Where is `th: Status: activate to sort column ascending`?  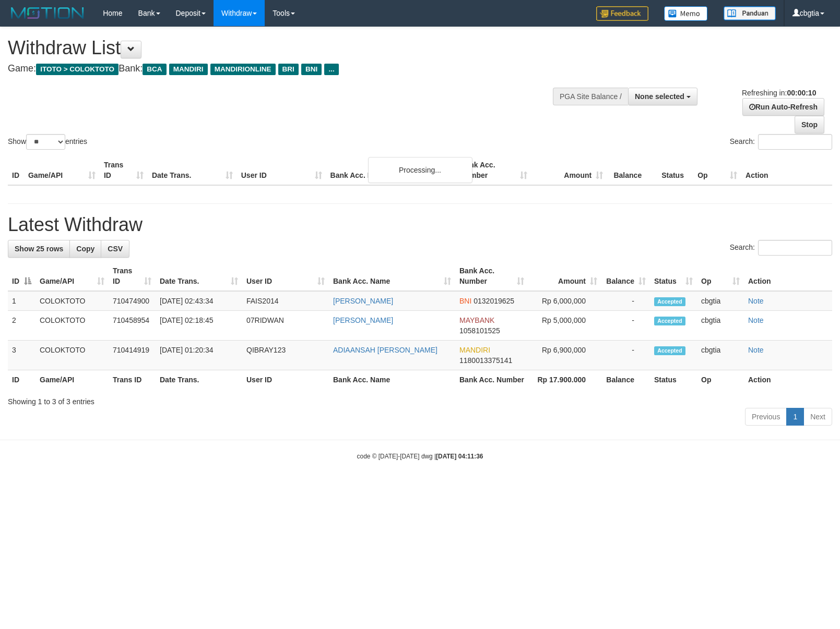 th: Status: activate to sort column ascending is located at coordinates (673, 276).